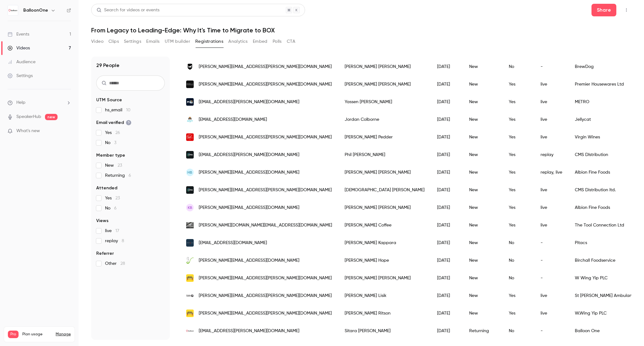 The width and height of the screenshot is (644, 346). I want to click on span: Member type, so click(111, 155).